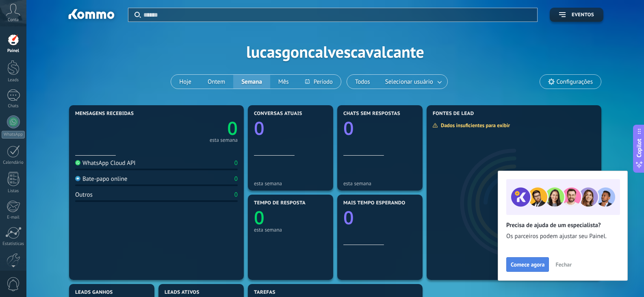 This screenshot has width=644, height=297. What do you see at coordinates (105, 163) in the screenshot?
I see `div: WhatsApp Cloud API` at bounding box center [105, 163].